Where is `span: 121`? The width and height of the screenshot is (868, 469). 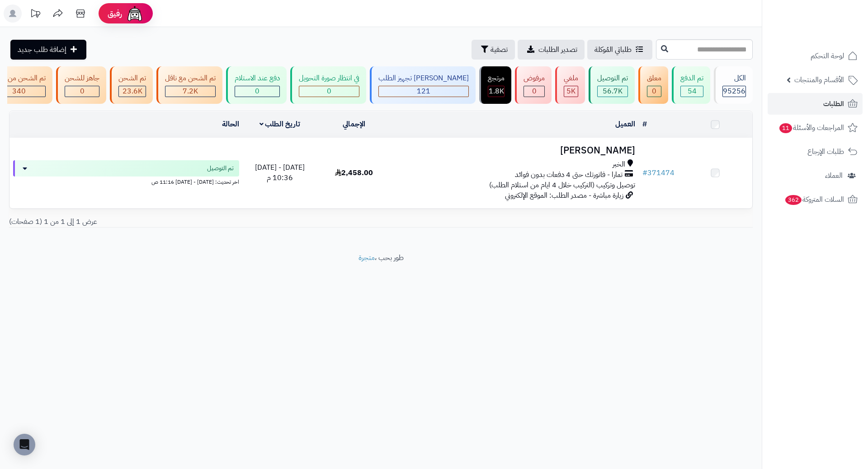 span: 121 is located at coordinates (423, 91).